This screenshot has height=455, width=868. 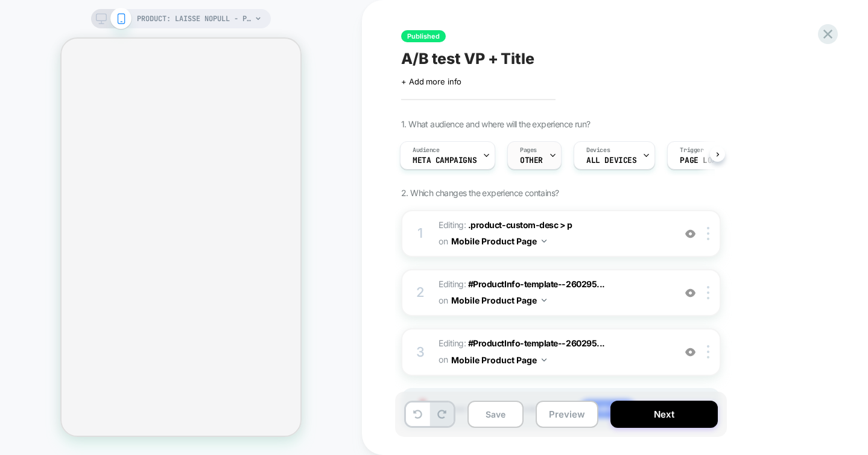 What do you see at coordinates (611, 160) in the screenshot?
I see `span: ALL DEVICES` at bounding box center [611, 160].